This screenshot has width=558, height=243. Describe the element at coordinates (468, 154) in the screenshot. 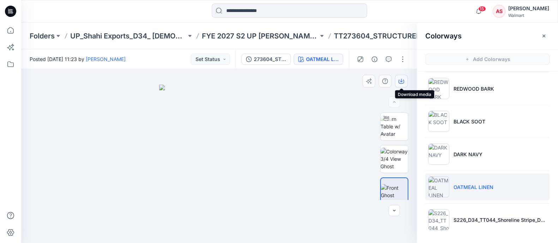

I see `p: DARK NAVY` at that location.